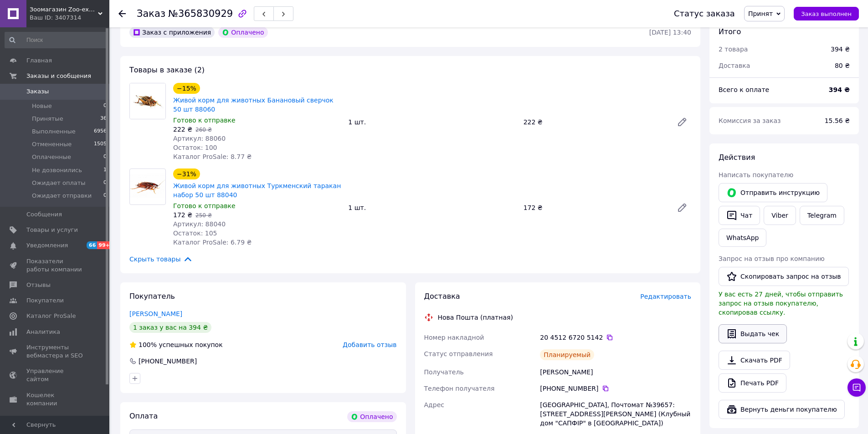  I want to click on button: Скопировать запрос на отзыв, so click(784, 276).